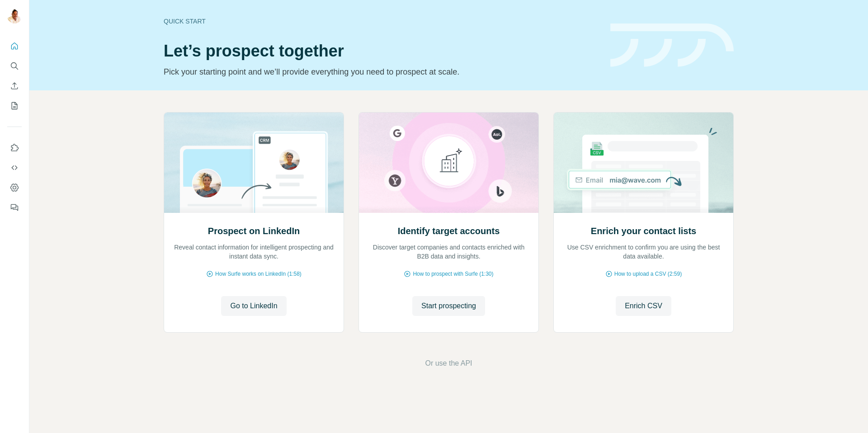 The image size is (868, 433). Describe the element at coordinates (15, 188) in the screenshot. I see `button: Dashboard` at that location.